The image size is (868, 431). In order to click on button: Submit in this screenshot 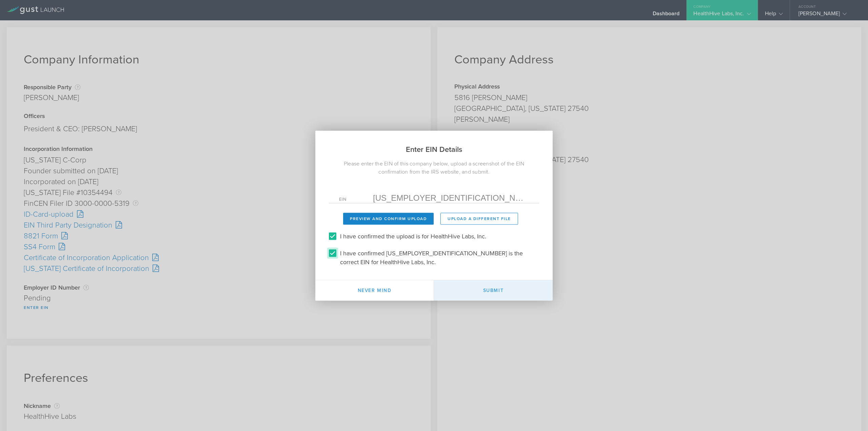, I will do `click(493, 290)`.